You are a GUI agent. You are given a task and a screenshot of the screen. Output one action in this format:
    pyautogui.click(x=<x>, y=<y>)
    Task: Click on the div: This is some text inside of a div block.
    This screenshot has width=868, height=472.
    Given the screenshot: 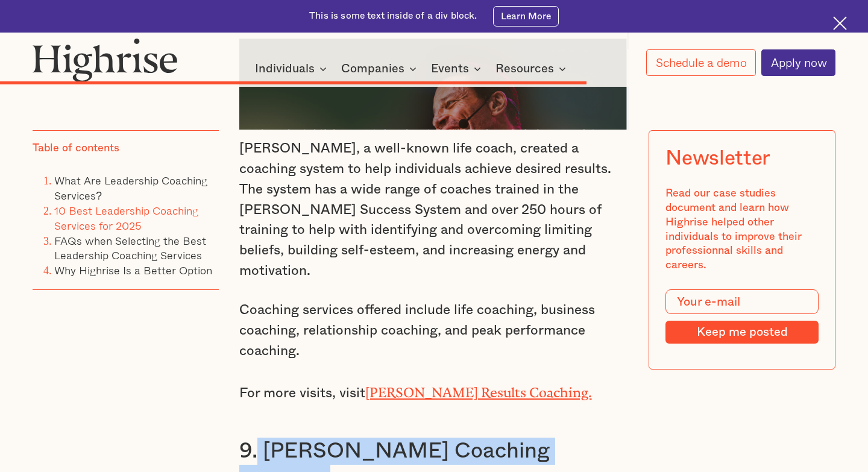 What is the action you would take?
    pyautogui.click(x=393, y=16)
    